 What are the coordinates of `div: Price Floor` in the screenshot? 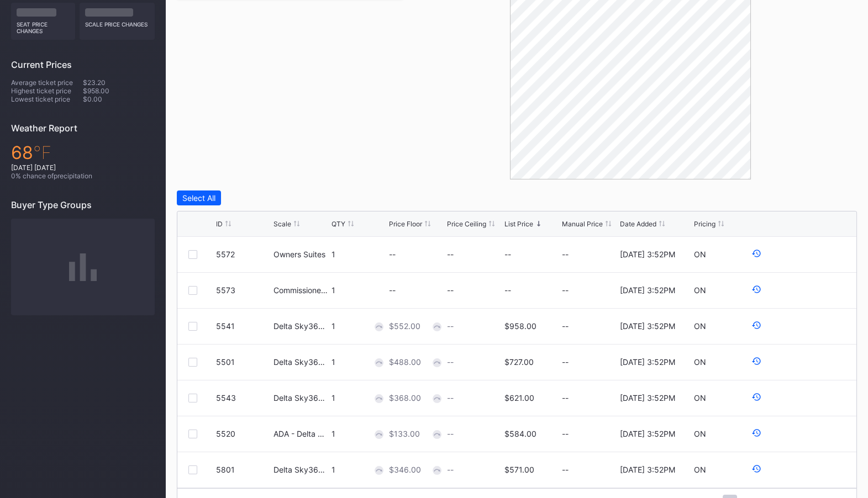 It's located at (406, 224).